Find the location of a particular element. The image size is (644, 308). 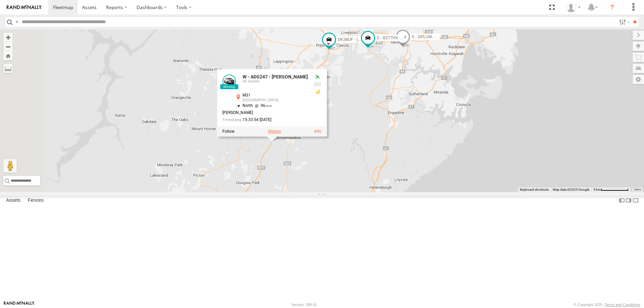

div: Date/time of location update is located at coordinates (265, 120).